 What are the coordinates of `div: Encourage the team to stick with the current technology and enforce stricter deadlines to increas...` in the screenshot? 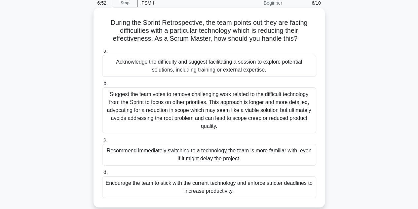 It's located at (209, 187).